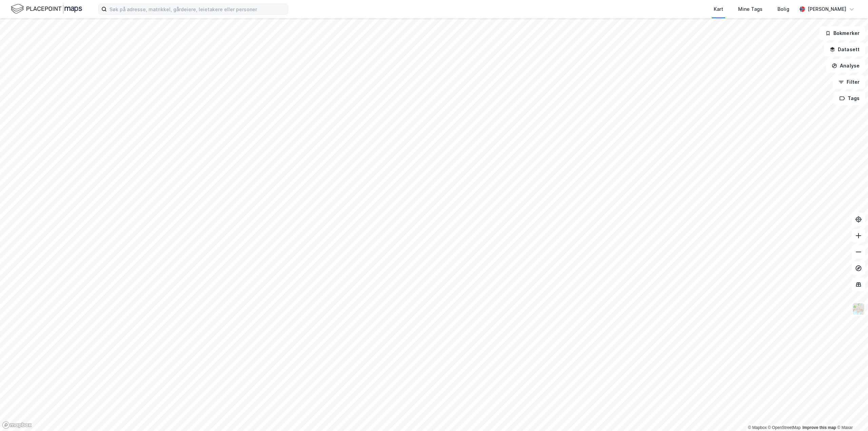 This screenshot has width=868, height=431. Describe the element at coordinates (846, 66) in the screenshot. I see `button: Analyse` at that location.